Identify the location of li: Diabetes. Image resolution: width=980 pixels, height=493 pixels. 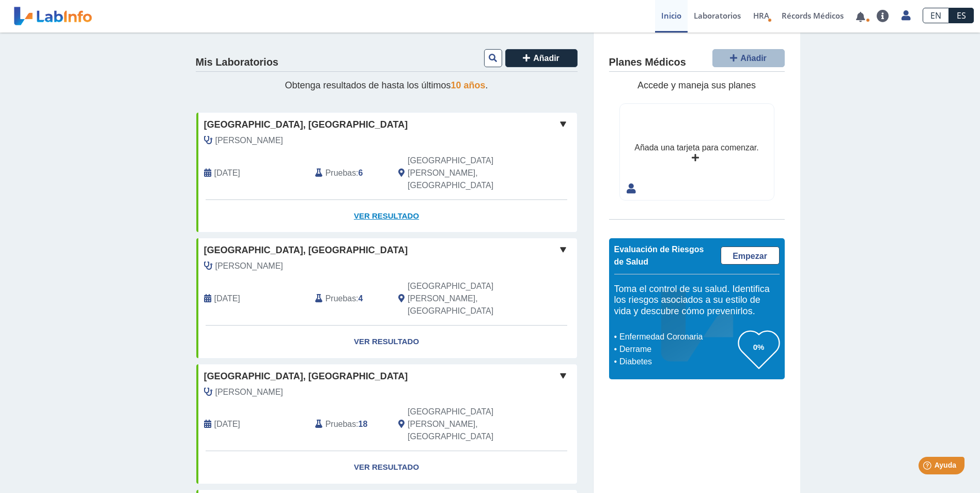
(677, 362).